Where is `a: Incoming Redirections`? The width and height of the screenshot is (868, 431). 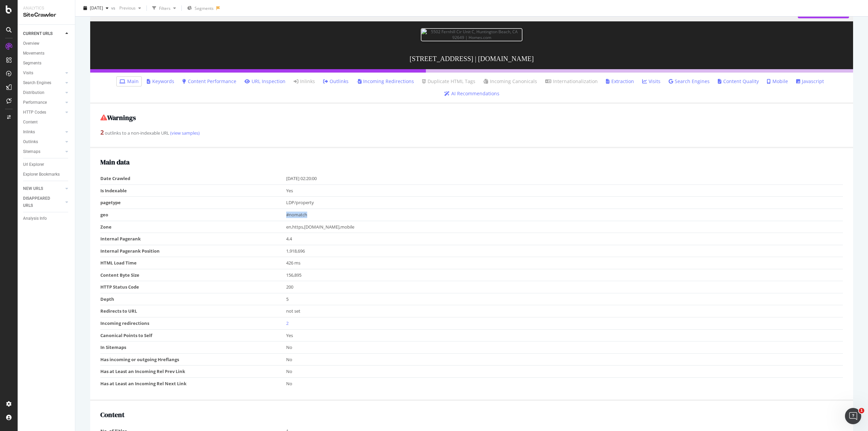
a: Incoming Redirections is located at coordinates (385, 81).